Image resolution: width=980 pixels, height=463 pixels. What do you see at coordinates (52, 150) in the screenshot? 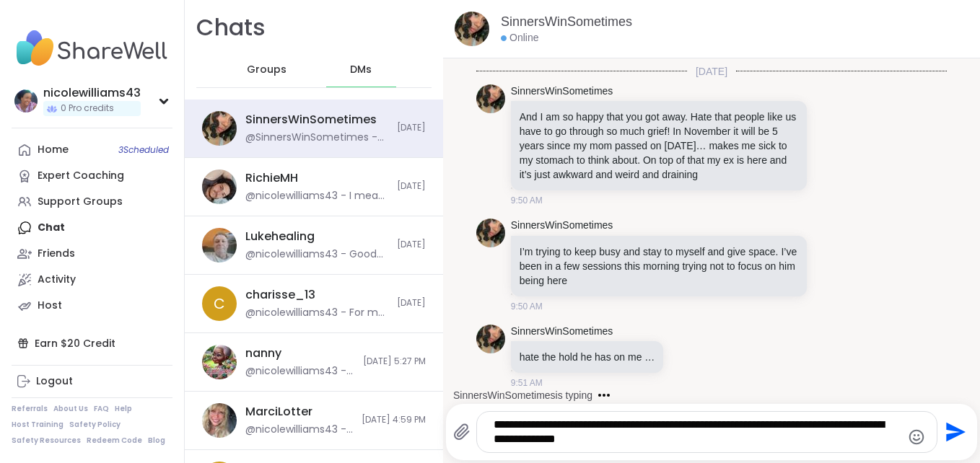
I see `div: Home` at bounding box center [52, 150].